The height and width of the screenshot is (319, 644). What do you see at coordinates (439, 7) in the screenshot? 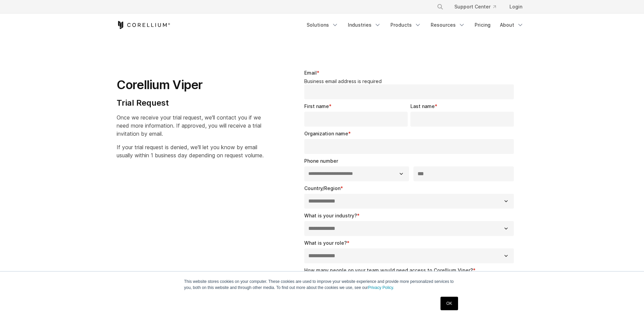
I see `button: Search` at bounding box center [439, 7].